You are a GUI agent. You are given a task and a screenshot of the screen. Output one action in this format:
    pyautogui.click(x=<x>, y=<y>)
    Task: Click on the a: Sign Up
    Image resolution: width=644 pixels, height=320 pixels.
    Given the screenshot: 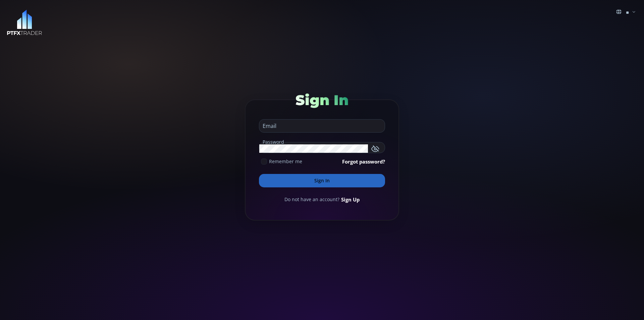 What is the action you would take?
    pyautogui.click(x=350, y=199)
    